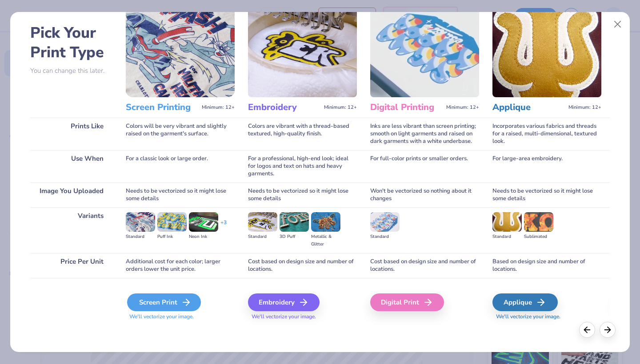  What do you see at coordinates (538, 236) in the screenshot?
I see `div: Sublimated` at bounding box center [538, 236].